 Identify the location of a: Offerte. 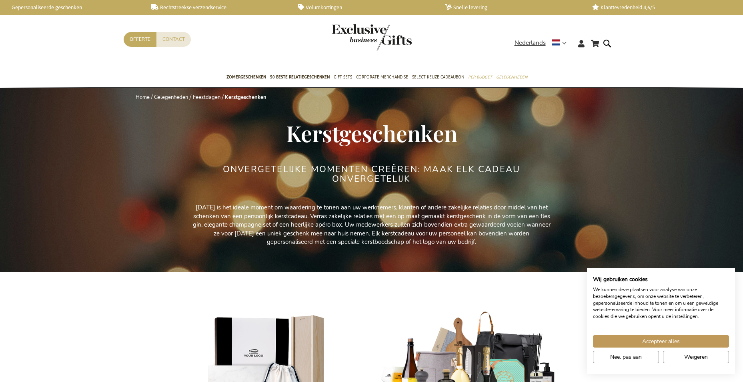
(140, 39).